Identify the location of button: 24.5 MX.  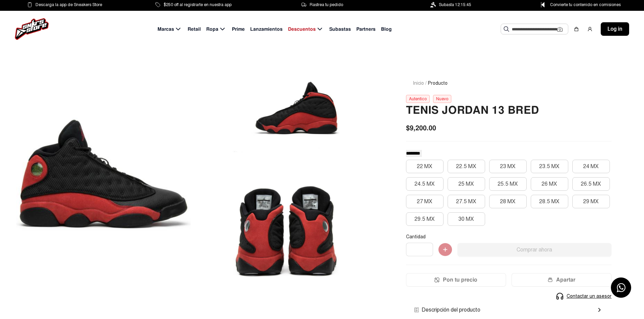
(424, 184).